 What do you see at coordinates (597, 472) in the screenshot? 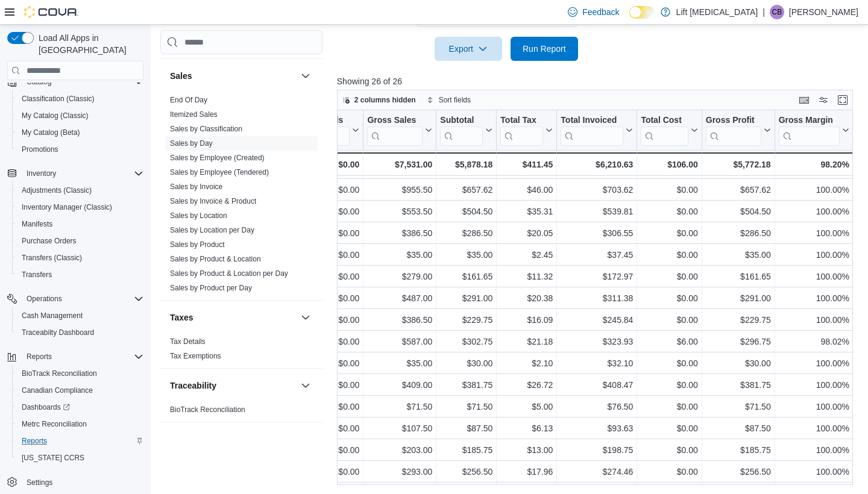
I see `div: $274.46` at bounding box center [597, 472].